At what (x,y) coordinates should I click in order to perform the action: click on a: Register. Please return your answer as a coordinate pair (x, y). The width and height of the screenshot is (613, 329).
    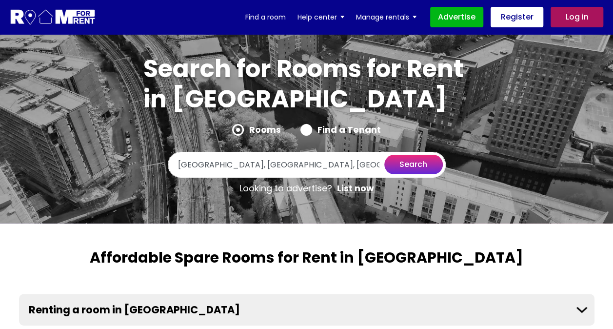
    Looking at the image, I should click on (517, 17).